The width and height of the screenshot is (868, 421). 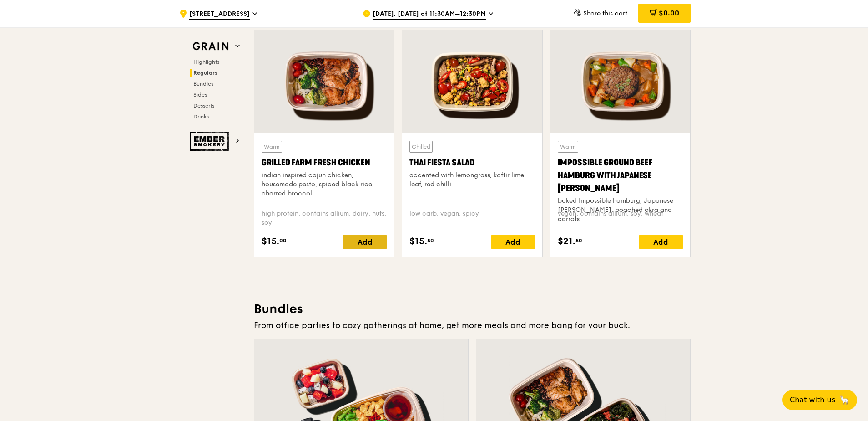 What do you see at coordinates (203, 84) in the screenshot?
I see `span: Bundles` at bounding box center [203, 84].